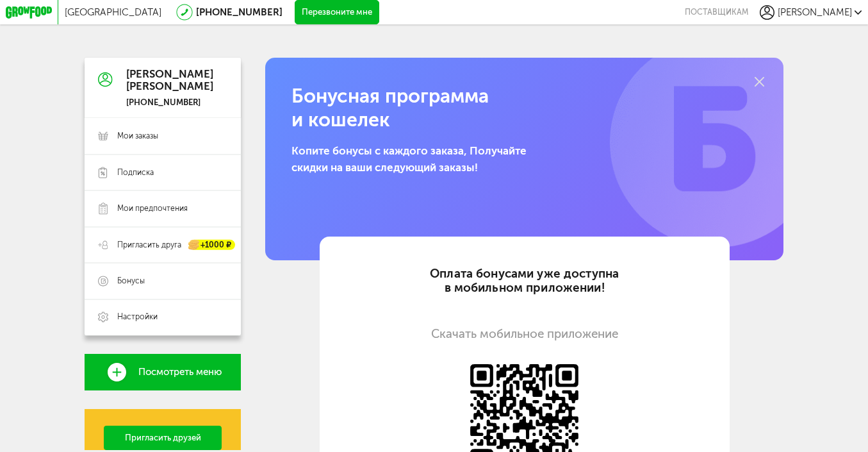 This screenshot has width=868, height=452. What do you see at coordinates (163, 136) in the screenshot?
I see `a: Мои заказы` at bounding box center [163, 136].